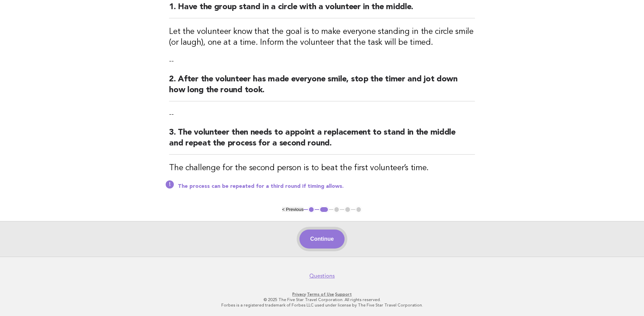  Describe the element at coordinates (324, 210) in the screenshot. I see `button: 2` at that location.